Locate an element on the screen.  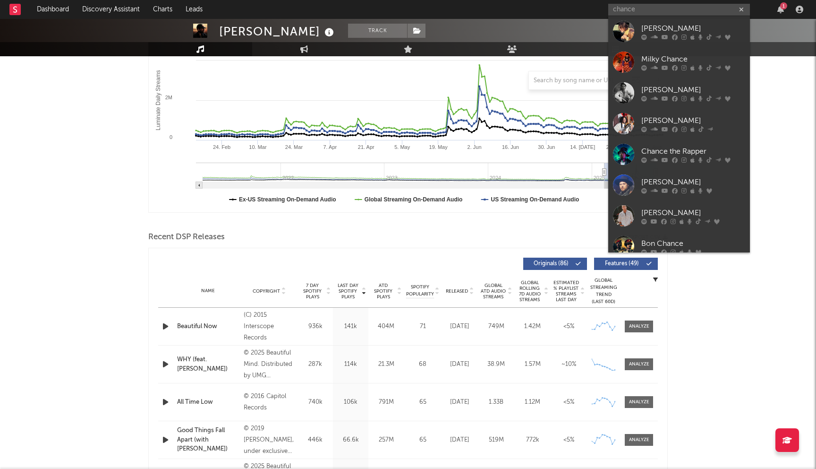
div: Chance the Rapper is located at coordinates (693, 151).